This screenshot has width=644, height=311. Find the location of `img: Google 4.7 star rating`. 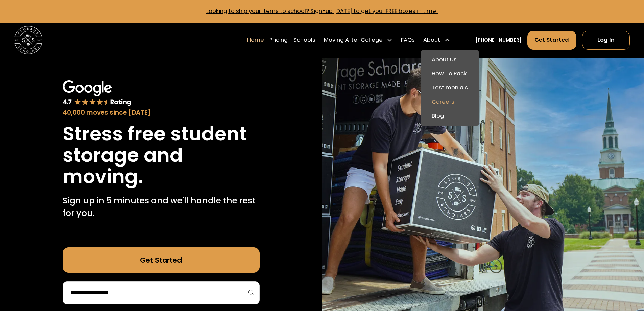

img: Google 4.7 star rating is located at coordinates (97, 94).